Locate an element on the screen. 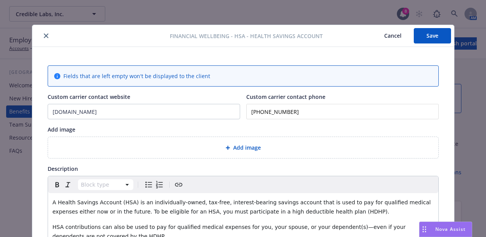 The image size is (486, 237). span: Custom carrier contact website is located at coordinates (89, 96).